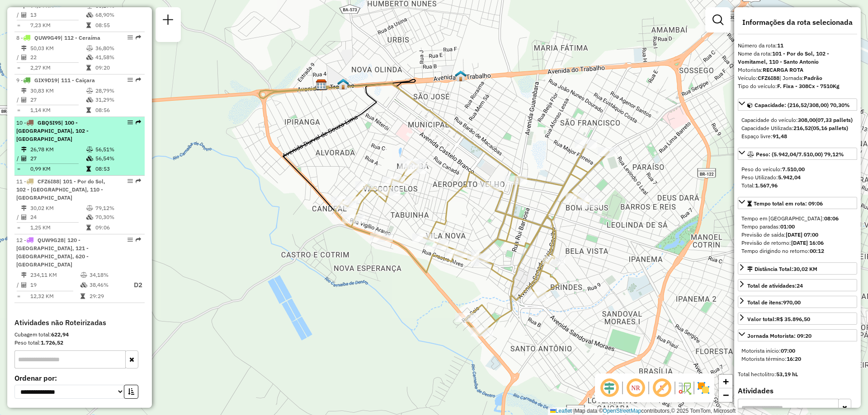 Image resolution: width=868 pixels, height=415 pixels. Describe the element at coordinates (798, 186) in the screenshot. I see `div: Total:` at that location.